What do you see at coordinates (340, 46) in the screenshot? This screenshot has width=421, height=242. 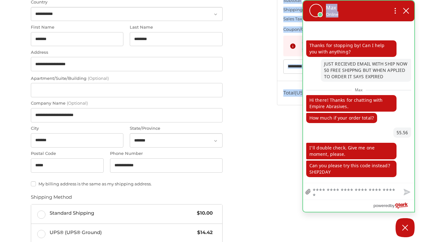 I see `div: Coupon code `SHIPNOW50` has expired` at bounding box center [340, 46].